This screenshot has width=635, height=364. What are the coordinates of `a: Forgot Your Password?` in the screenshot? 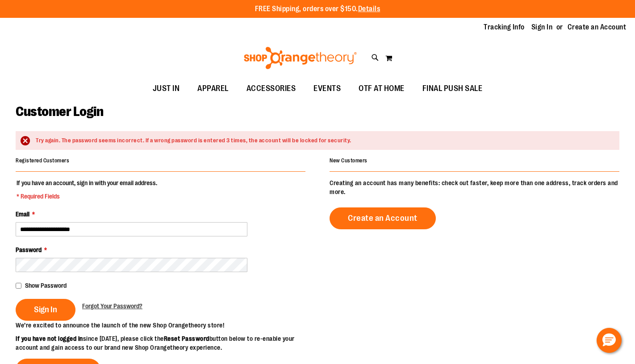 It's located at (112, 306).